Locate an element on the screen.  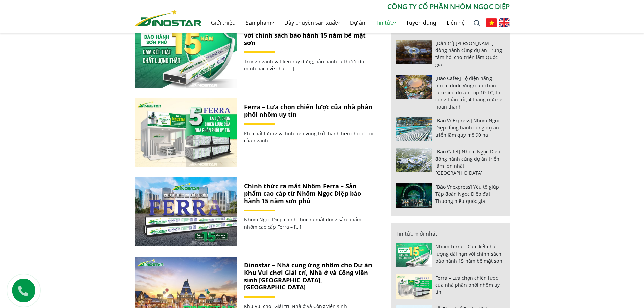
img: [Dân trí] Nhôm Ngọc Diệp đồng hành cùng dự án Trung tâm hội chợ triển lãm Quốc gia is located at coordinates (414, 51).